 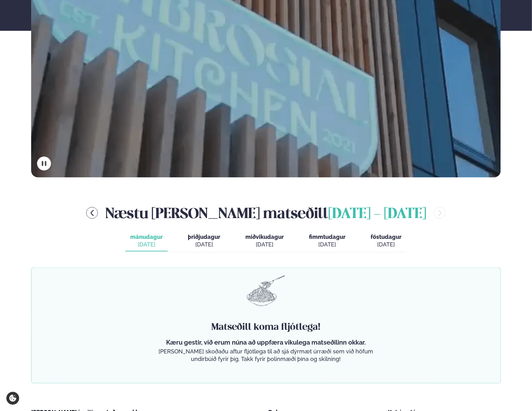 What do you see at coordinates (327, 236) in the screenshot?
I see `span: fimmtudagur` at bounding box center [327, 236].